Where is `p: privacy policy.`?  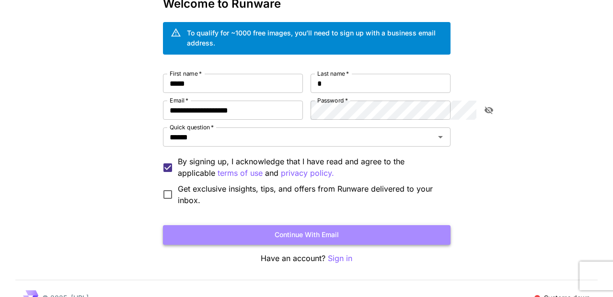
p: privacy policy. is located at coordinates (307, 173).